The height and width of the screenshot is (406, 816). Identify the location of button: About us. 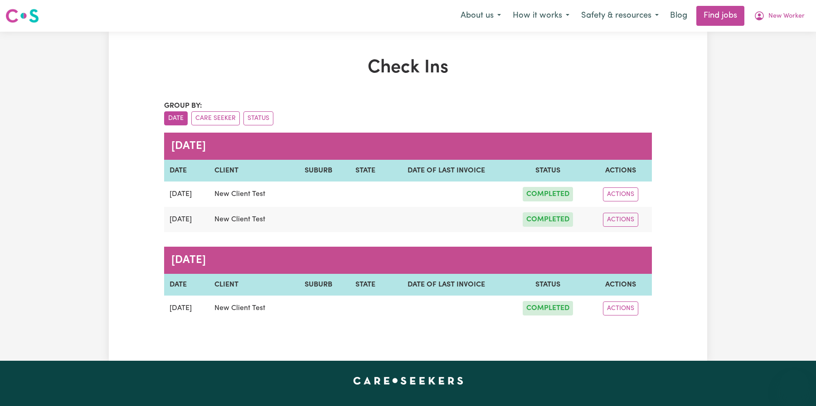
(480, 16).